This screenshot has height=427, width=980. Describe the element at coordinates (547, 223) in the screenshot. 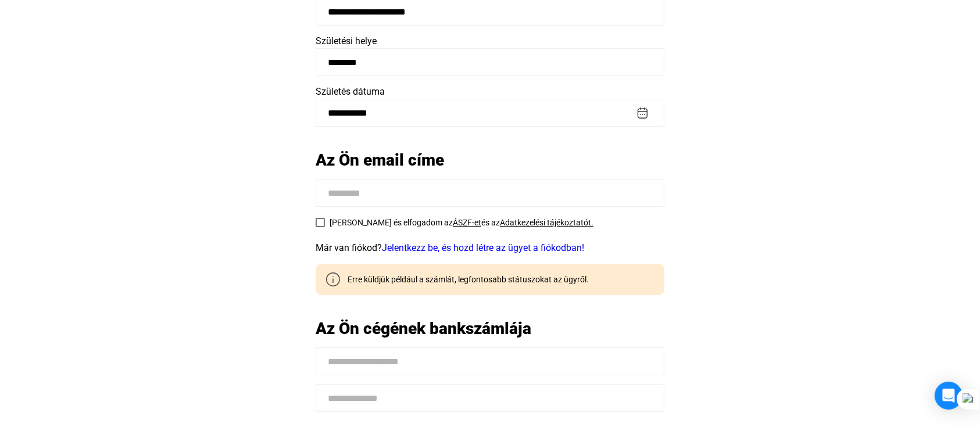

I see `a: Adatkezelési tájékoztatót.` at that location.